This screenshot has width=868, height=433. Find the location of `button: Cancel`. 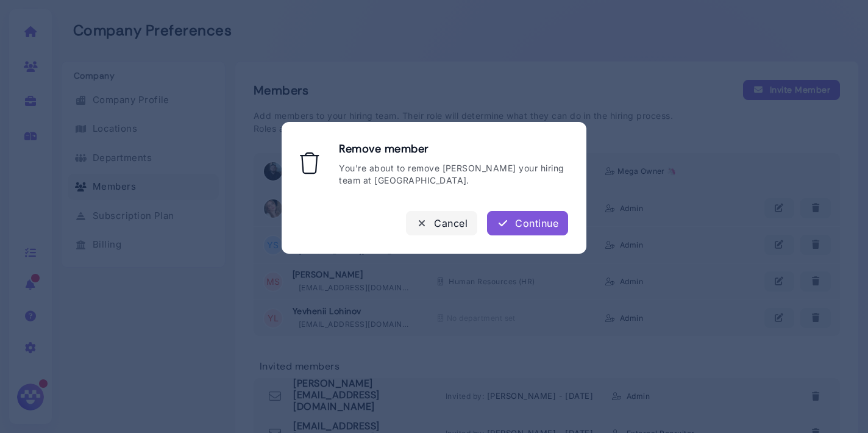

button: Cancel is located at coordinates (441, 223).